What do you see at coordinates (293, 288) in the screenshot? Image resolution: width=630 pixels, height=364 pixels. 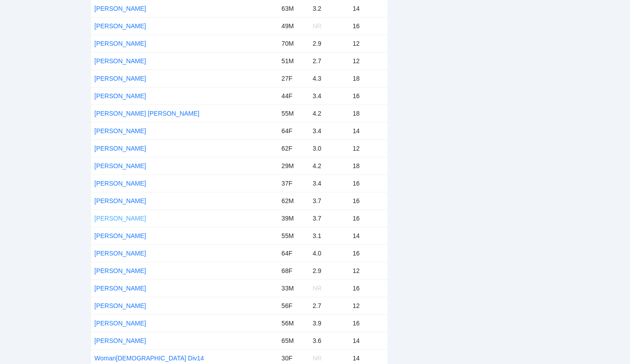 I see `td: 33M` at bounding box center [293, 288].